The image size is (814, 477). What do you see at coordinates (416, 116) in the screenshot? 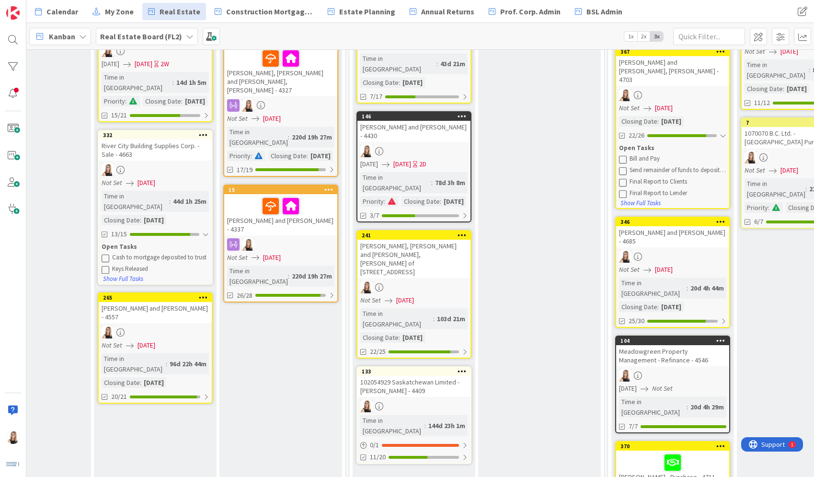
I see `div: 146` at bounding box center [416, 116].